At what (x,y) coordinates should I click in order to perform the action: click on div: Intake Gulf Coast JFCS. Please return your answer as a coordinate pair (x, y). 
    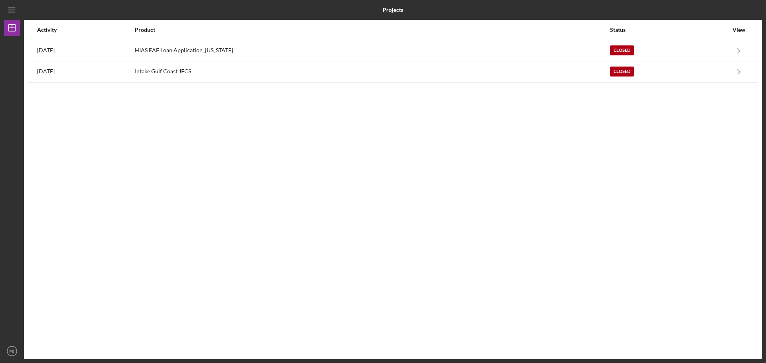
    Looking at the image, I should click on (372, 72).